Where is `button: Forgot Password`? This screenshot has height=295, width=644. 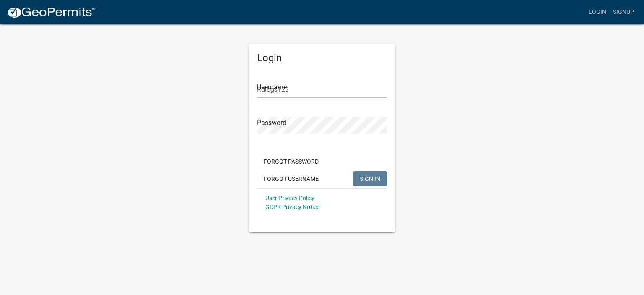
button: Forgot Password is located at coordinates (291, 161).